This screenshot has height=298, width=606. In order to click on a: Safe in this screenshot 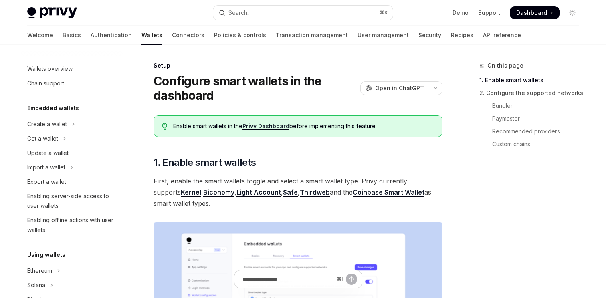, I will do `click(290, 192)`.